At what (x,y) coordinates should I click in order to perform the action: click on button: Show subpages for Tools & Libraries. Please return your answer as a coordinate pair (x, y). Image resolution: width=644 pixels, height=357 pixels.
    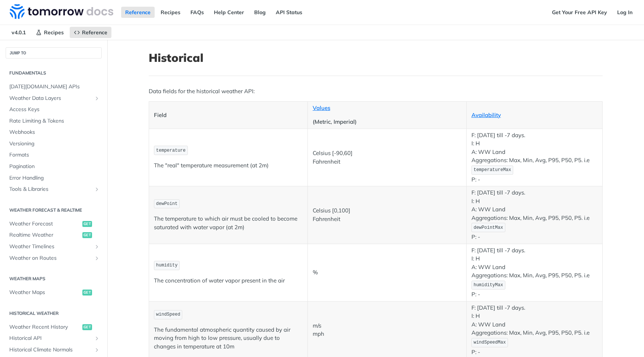
    Looking at the image, I should click on (97, 189).